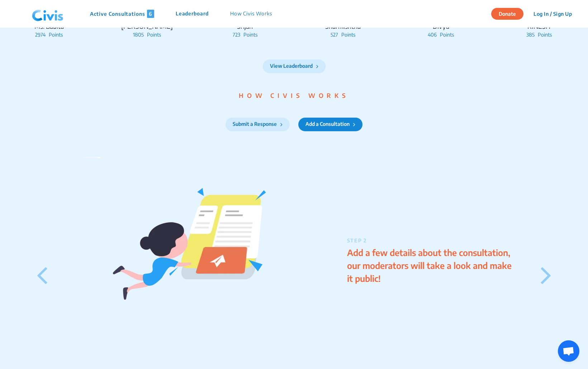 This screenshot has height=369, width=588. I want to click on button: Submit a Response, so click(258, 124).